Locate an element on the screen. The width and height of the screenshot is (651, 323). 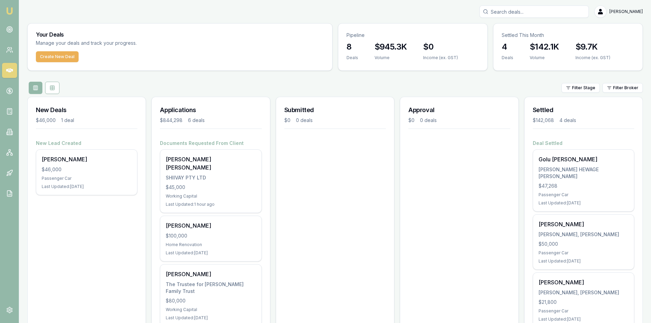
div: Home Renovation is located at coordinates (211, 245).